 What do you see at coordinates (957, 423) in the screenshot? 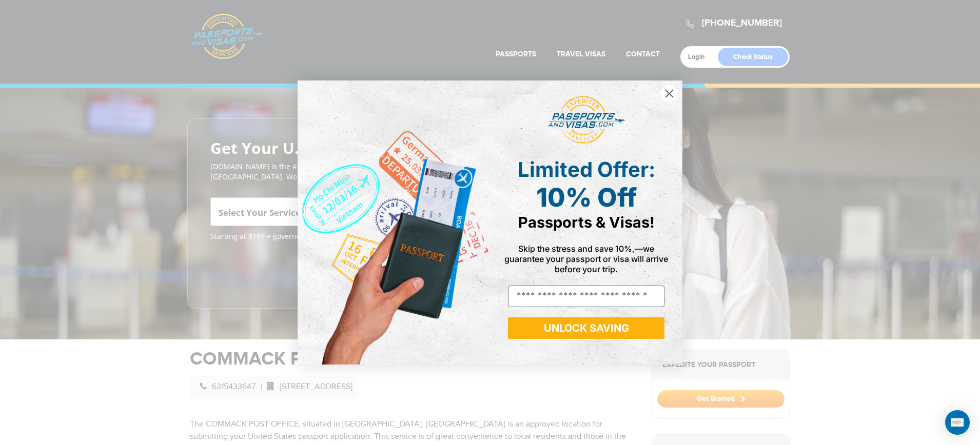
I see `div: Open Intercom Messenger` at bounding box center [957, 423].